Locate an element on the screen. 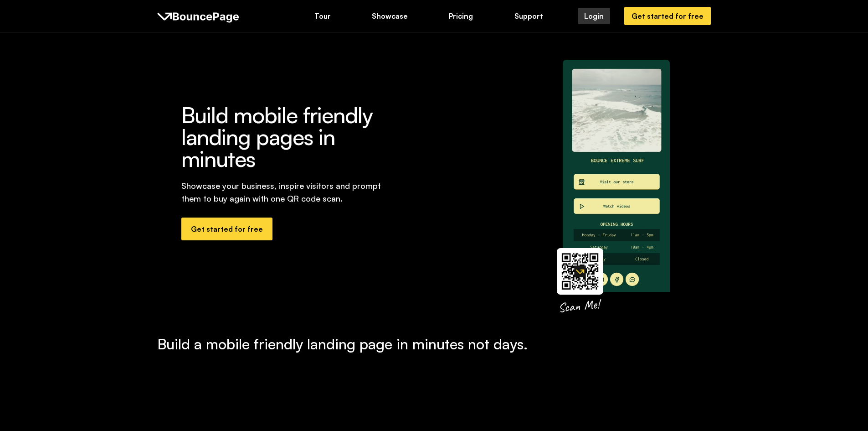  div: Showcase your business, inspire visitors and prompt them to buy again with one QR code scan. is located at coordinates (289, 192).